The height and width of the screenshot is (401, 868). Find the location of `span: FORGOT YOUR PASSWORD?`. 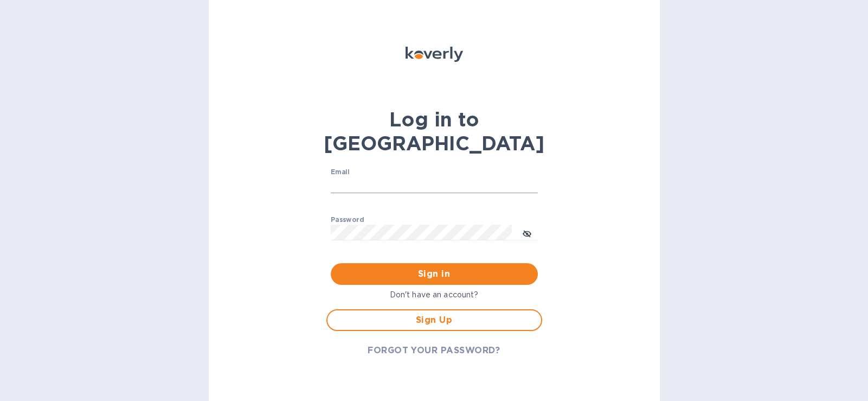

span: FORGOT YOUR PASSWORD? is located at coordinates (434, 350).